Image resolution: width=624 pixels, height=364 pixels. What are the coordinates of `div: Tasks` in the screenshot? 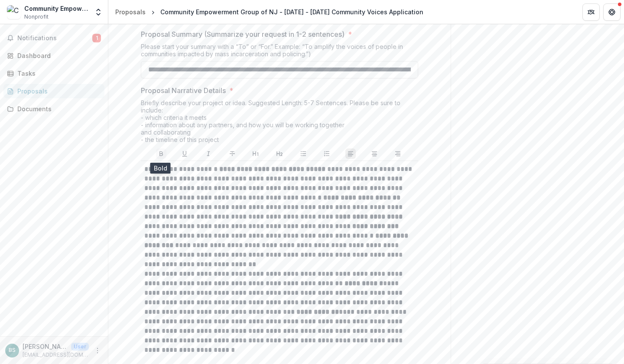 It's located at (57, 73).